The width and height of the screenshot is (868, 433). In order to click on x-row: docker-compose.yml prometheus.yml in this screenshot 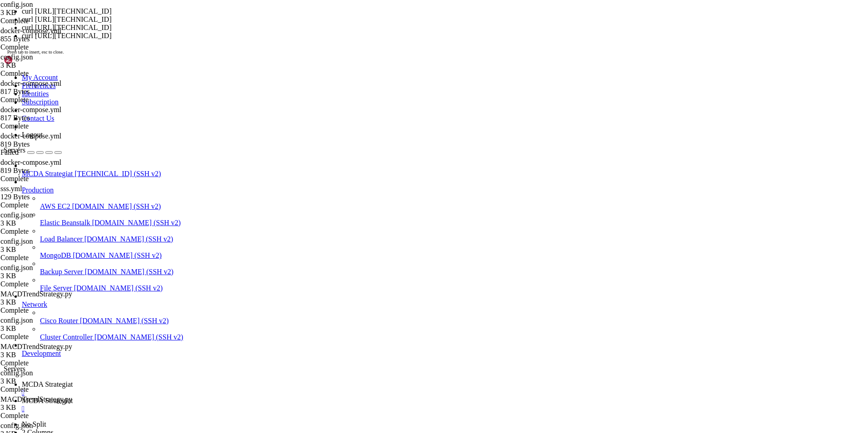, I will do `click(377, 32)`.